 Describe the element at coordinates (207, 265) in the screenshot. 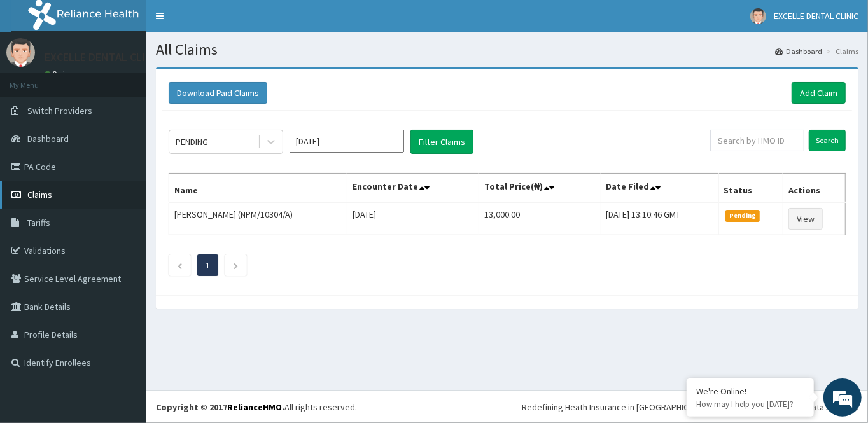

I see `a: Page 1 is your current page` at that location.